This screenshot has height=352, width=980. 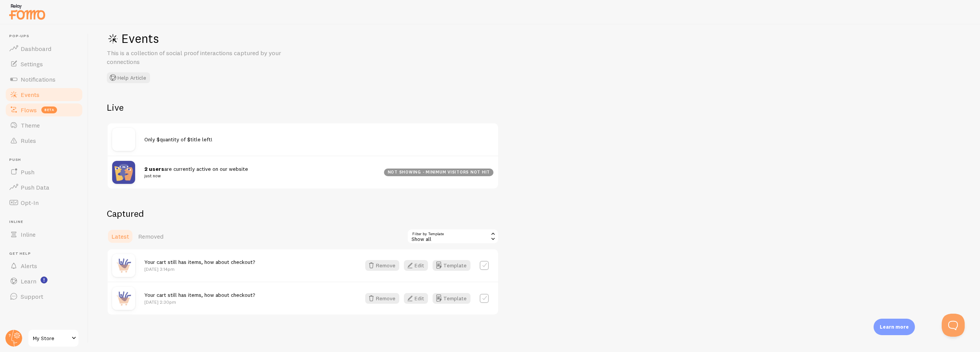 What do you see at coordinates (29, 266) in the screenshot?
I see `span: Alerts` at bounding box center [29, 266].